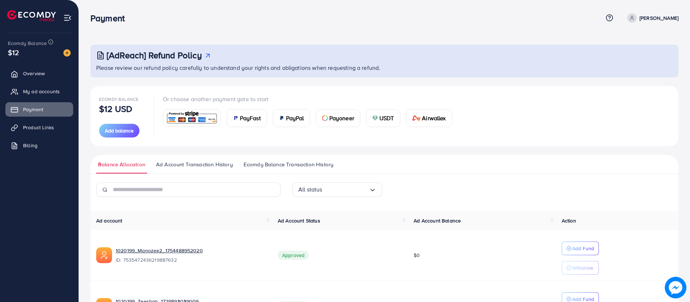 Image resolution: width=690 pixels, height=302 pixels. I want to click on a: Overview, so click(39, 73).